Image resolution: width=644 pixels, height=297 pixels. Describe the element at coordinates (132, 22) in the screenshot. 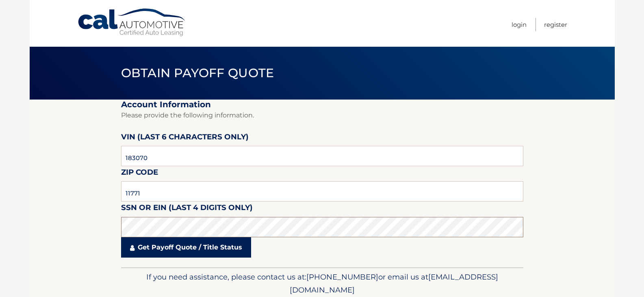

I see `a: Cal Automotive` at that location.